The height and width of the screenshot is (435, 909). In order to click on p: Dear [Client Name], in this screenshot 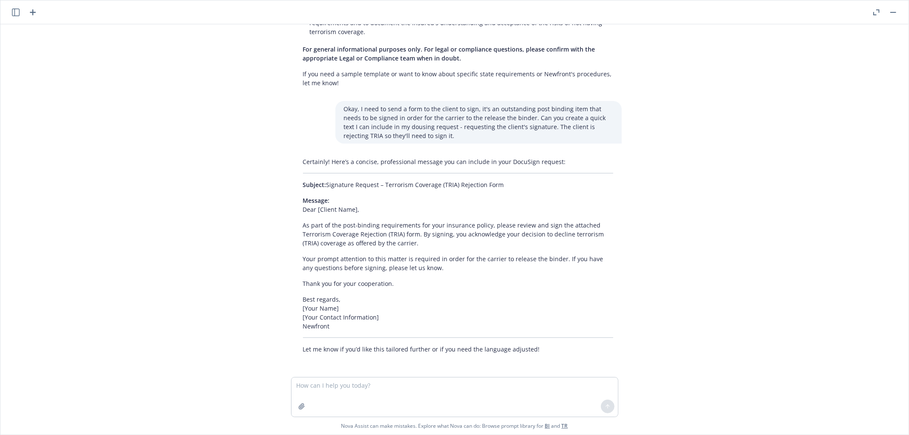, I will do `click(458, 205)`.